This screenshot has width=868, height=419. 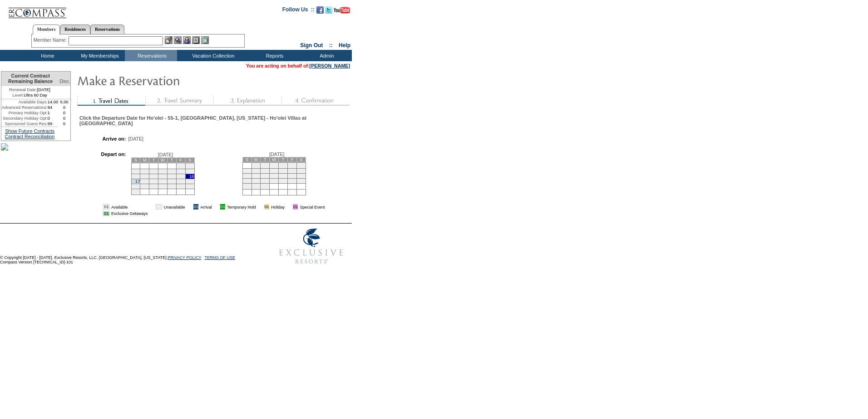 I want to click on a: PRIVACY POLICY, so click(x=185, y=257).